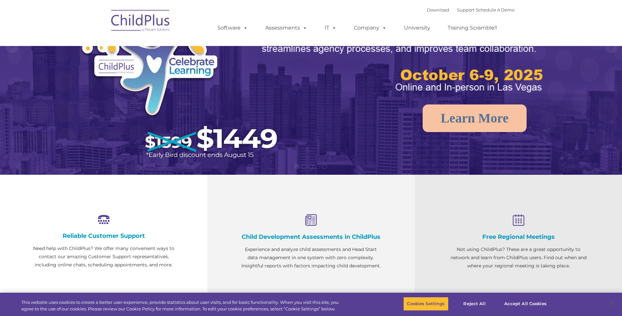  Describe the element at coordinates (475, 303) in the screenshot. I see `button: Reject All` at that location.